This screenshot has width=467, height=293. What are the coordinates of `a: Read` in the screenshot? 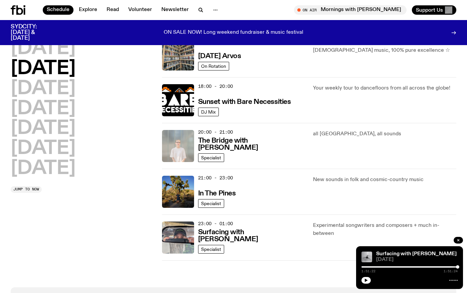 It's located at (113, 10).